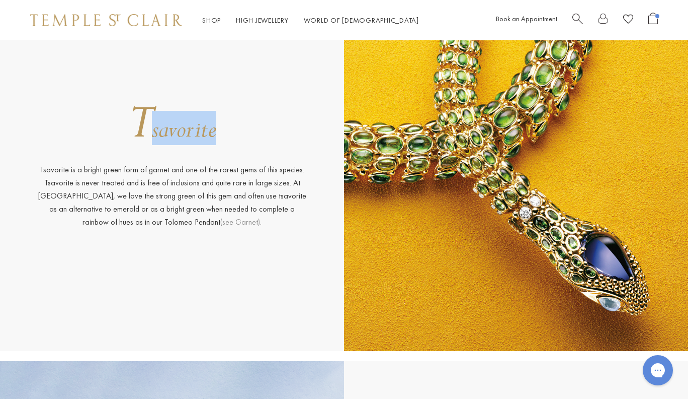 The height and width of the screenshot is (399, 688). Describe the element at coordinates (241, 221) in the screenshot. I see `a: (see Garnet).` at that location.